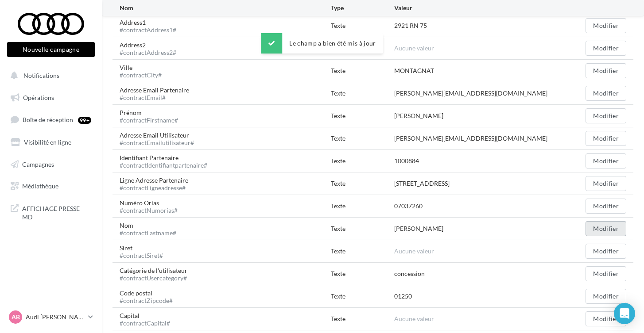 This screenshot has width=644, height=333. I want to click on div: Siret, so click(144, 251).